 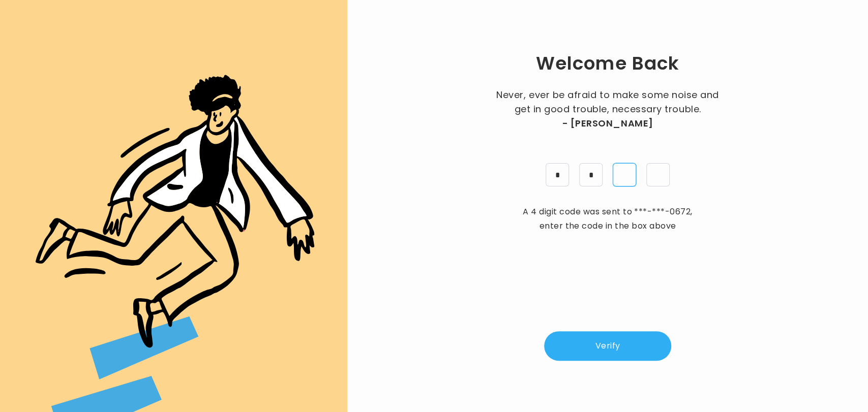 I want to click on p: Never, ever be afraid to make some noise and get in good trouble, necessary trouble., so click(x=607, y=109).